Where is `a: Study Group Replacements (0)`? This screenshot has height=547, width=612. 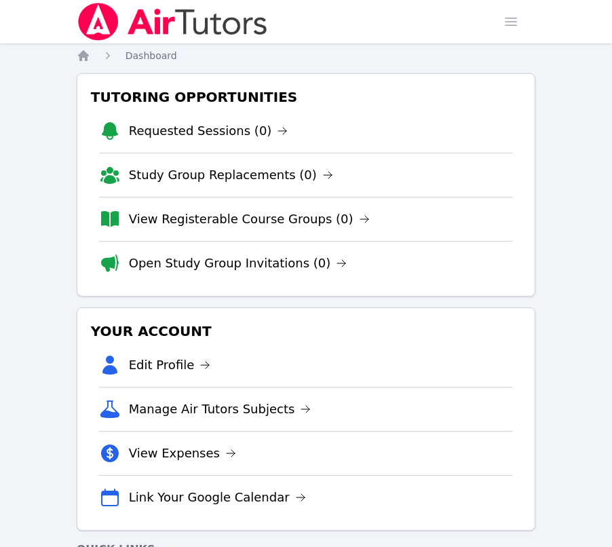
a: Study Group Replacements (0) is located at coordinates (231, 175).